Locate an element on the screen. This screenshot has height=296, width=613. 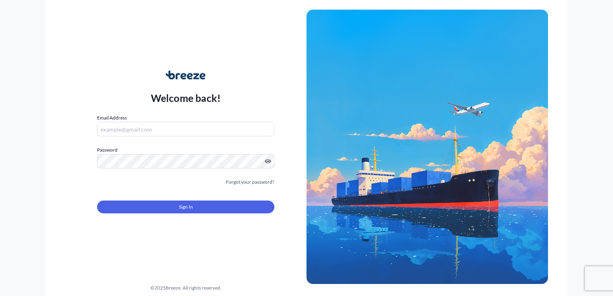
button: Show password is located at coordinates (268, 161).